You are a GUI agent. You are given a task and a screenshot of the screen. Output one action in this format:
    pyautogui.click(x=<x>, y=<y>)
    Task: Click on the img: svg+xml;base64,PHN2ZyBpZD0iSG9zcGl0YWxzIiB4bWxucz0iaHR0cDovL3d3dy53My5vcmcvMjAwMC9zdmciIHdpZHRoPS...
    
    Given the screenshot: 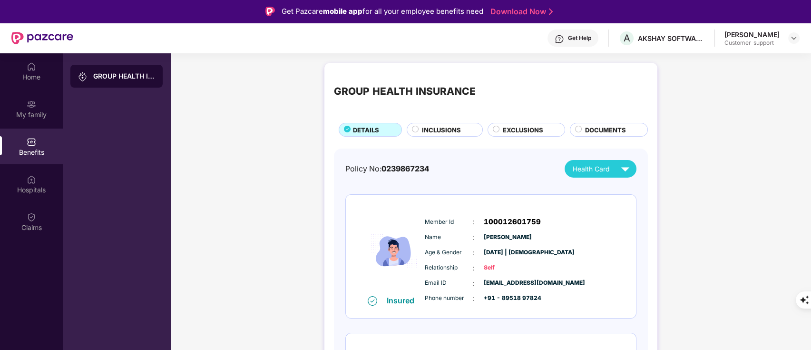 What is the action you would take?
    pyautogui.click(x=31, y=179)
    